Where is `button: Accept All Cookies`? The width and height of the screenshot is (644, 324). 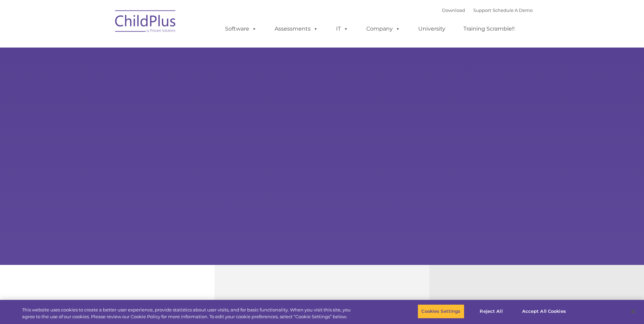
button: Accept All Cookies is located at coordinates (544, 311).